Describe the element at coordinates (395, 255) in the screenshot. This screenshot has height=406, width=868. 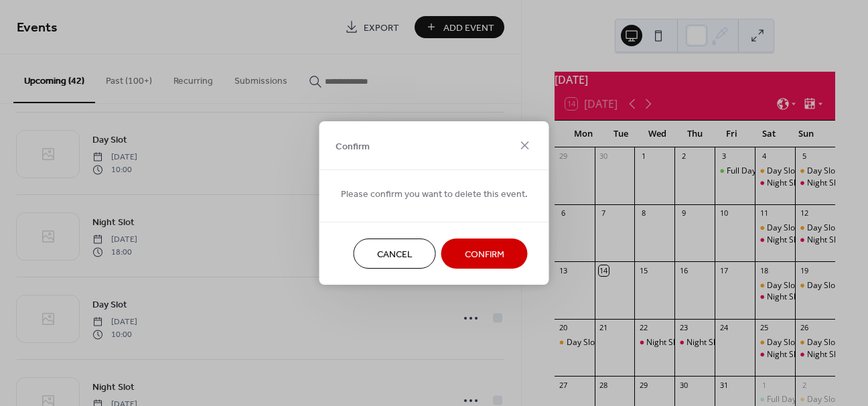
I see `span: Cancel` at that location.